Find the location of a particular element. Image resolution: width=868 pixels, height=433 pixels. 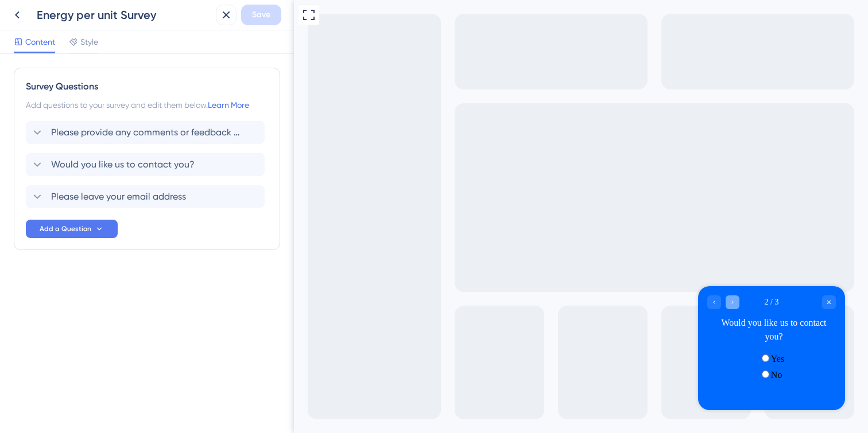

div: Add questions to your survey and edit them below. is located at coordinates (147, 105).